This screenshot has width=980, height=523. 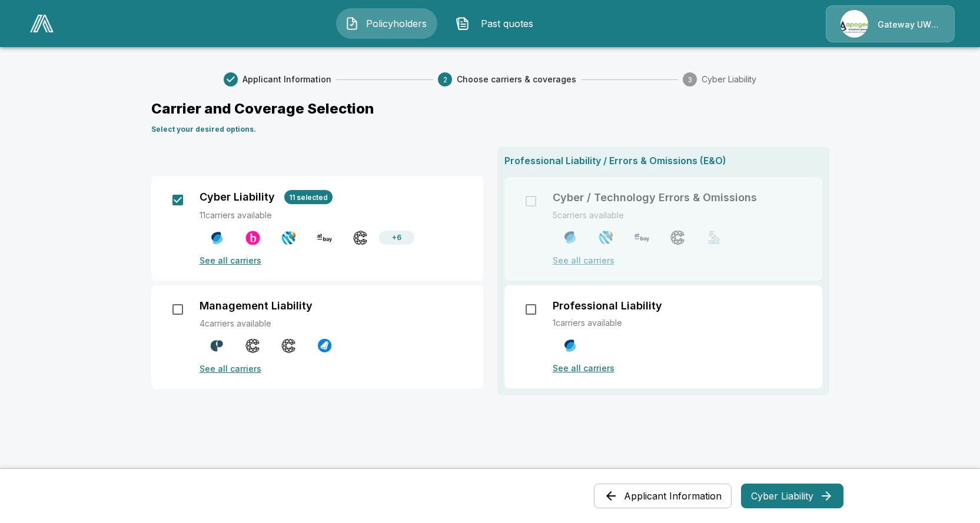 What do you see at coordinates (497, 24) in the screenshot?
I see `a: Past quotes IconPast quotes` at bounding box center [497, 24].